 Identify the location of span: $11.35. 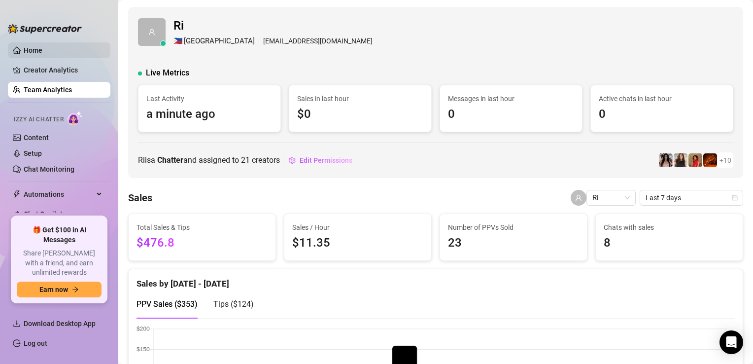
(358, 243).